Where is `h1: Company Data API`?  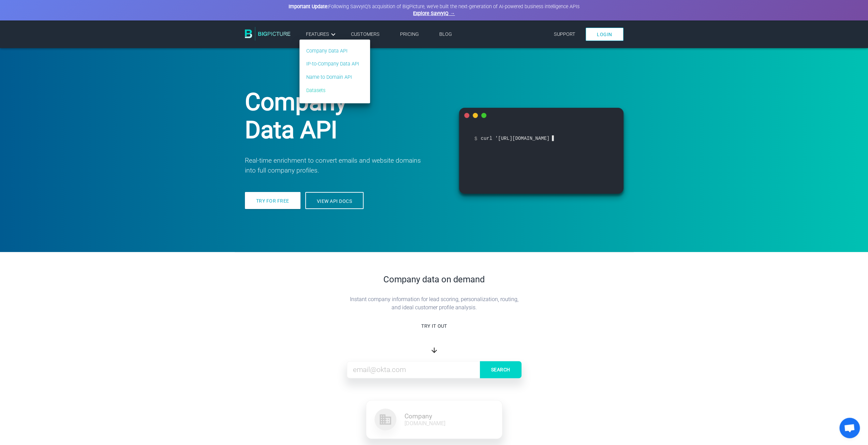
h1: Company Data API is located at coordinates (343, 116).